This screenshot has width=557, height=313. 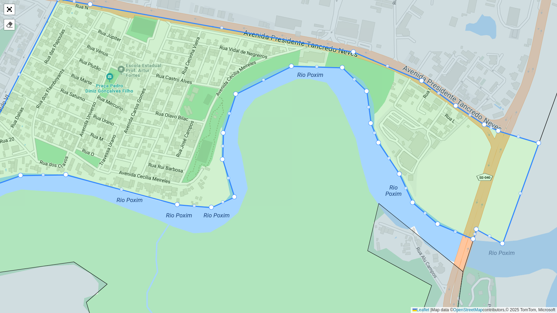 I want to click on a: Leaflet, so click(x=421, y=310).